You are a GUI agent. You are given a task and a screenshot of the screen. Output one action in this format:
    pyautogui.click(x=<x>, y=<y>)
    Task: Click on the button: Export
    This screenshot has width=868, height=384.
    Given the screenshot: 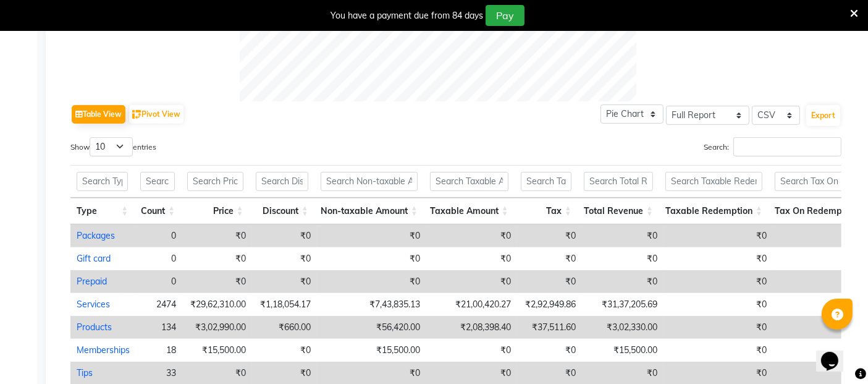 What is the action you would take?
    pyautogui.click(x=823, y=115)
    